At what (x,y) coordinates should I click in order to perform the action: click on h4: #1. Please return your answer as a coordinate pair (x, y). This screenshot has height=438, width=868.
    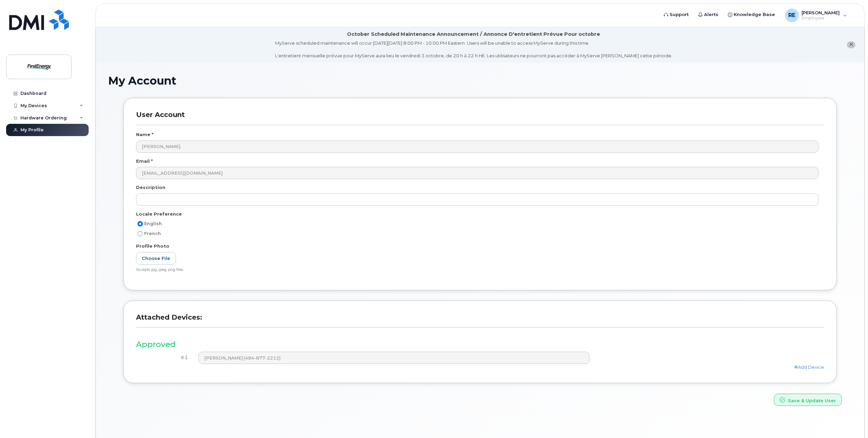
    Looking at the image, I should click on (165, 358).